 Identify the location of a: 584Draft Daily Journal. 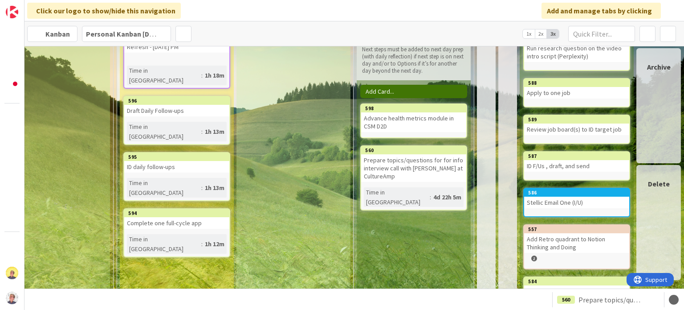
(577, 291).